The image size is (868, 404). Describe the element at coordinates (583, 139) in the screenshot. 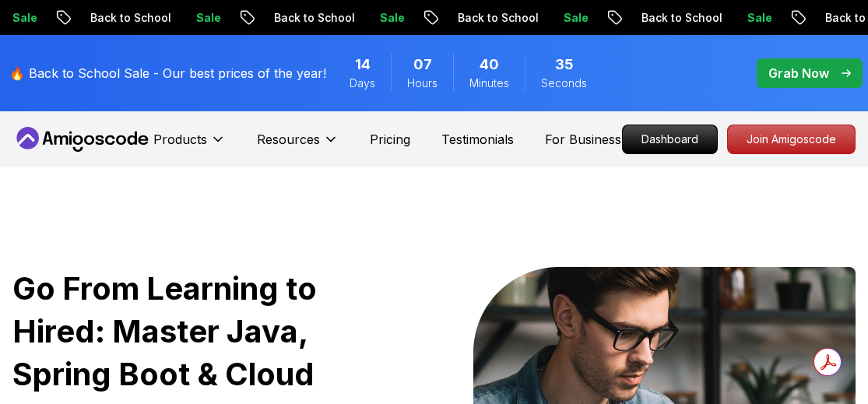

I see `a: For Business` at that location.